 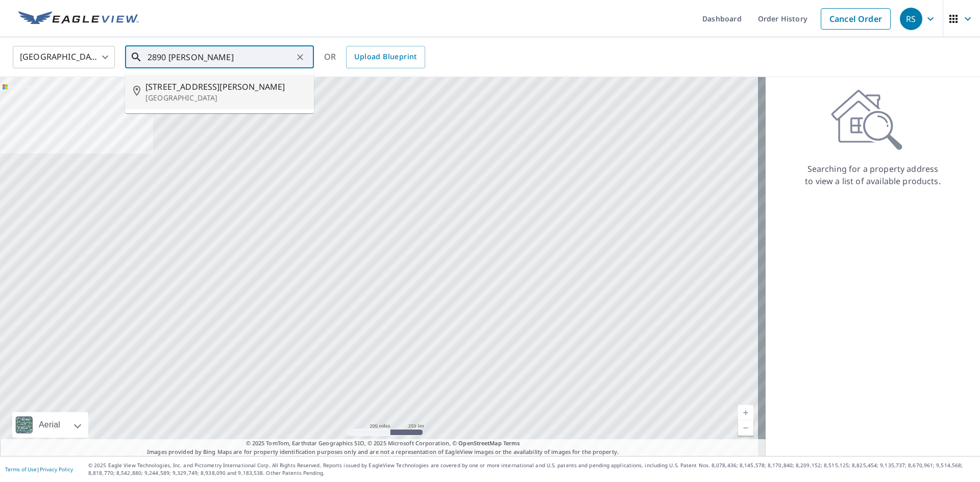 What do you see at coordinates (511, 443) in the screenshot?
I see `a: Terms` at bounding box center [511, 443].